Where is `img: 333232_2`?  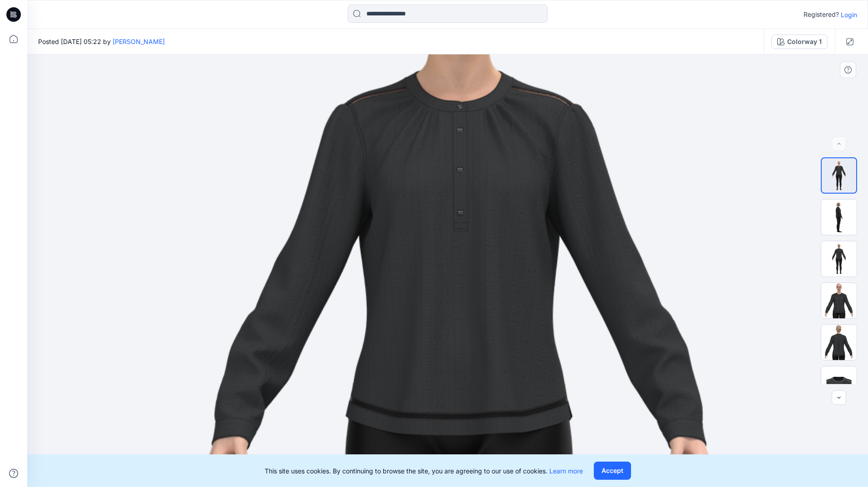 img: 333232_2 is located at coordinates (839, 260).